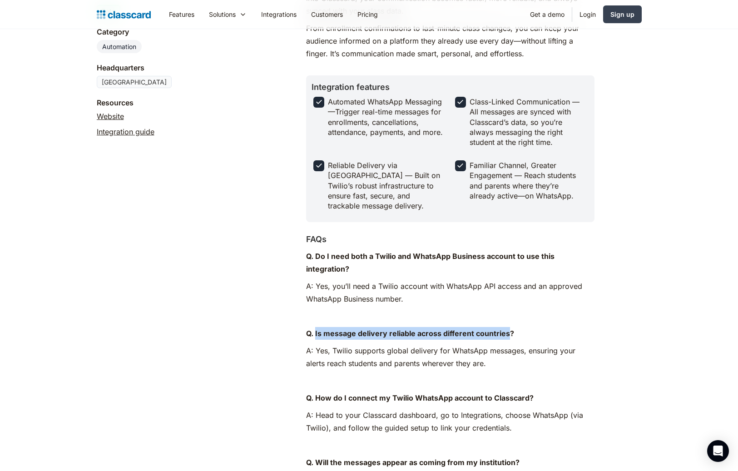 This screenshot has width=738, height=471. What do you see at coordinates (450, 87) in the screenshot?
I see `h2: Integration features` at bounding box center [450, 87].